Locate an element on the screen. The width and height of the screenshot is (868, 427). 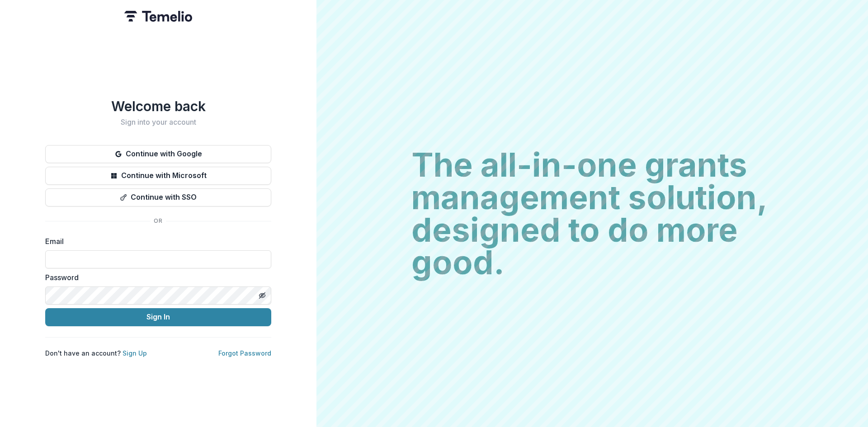
button: Continue with SSO is located at coordinates (158, 197).